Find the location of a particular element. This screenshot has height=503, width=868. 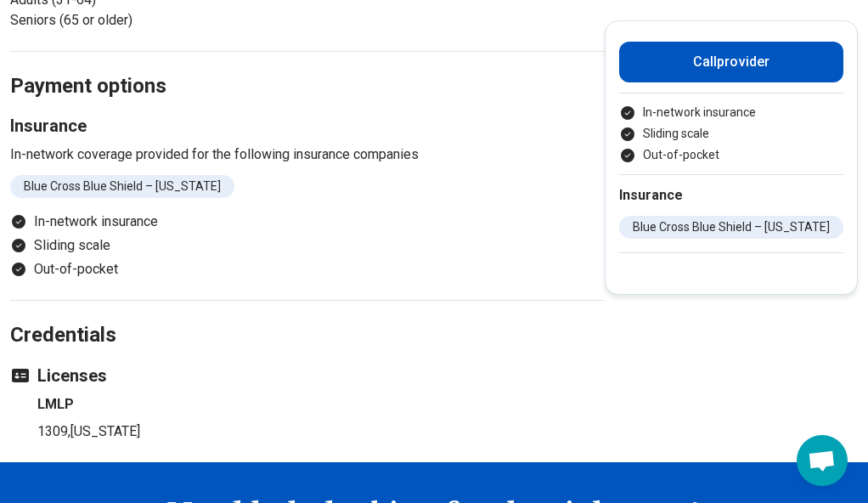

div: Open chat is located at coordinates (822, 460).